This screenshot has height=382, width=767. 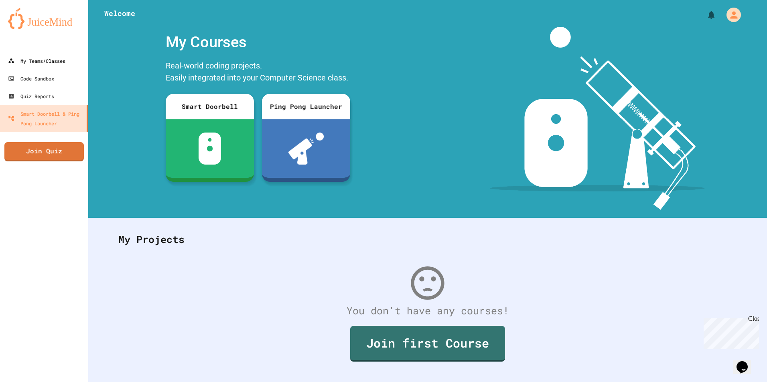 I want to click on div: Code Sandbox, so click(x=31, y=79).